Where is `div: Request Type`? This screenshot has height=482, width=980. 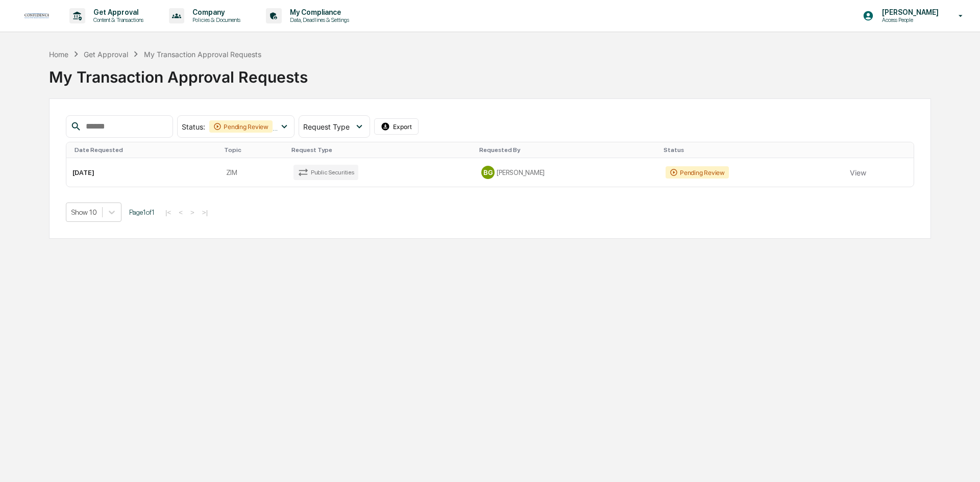 div: Request Type is located at coordinates (382, 150).